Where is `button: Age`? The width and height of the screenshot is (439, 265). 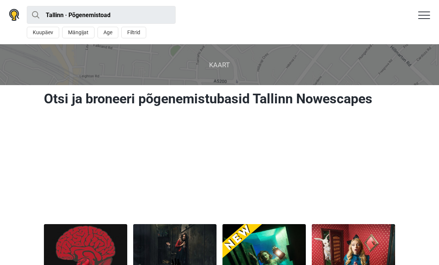
button: Age is located at coordinates (108, 32).